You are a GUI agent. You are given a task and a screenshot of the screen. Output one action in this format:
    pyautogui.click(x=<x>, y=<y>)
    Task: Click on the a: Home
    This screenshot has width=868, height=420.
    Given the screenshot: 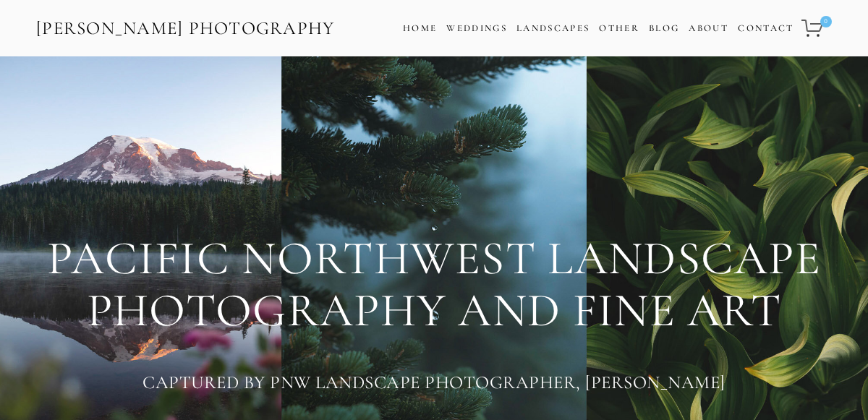 What is the action you would take?
    pyautogui.click(x=420, y=28)
    